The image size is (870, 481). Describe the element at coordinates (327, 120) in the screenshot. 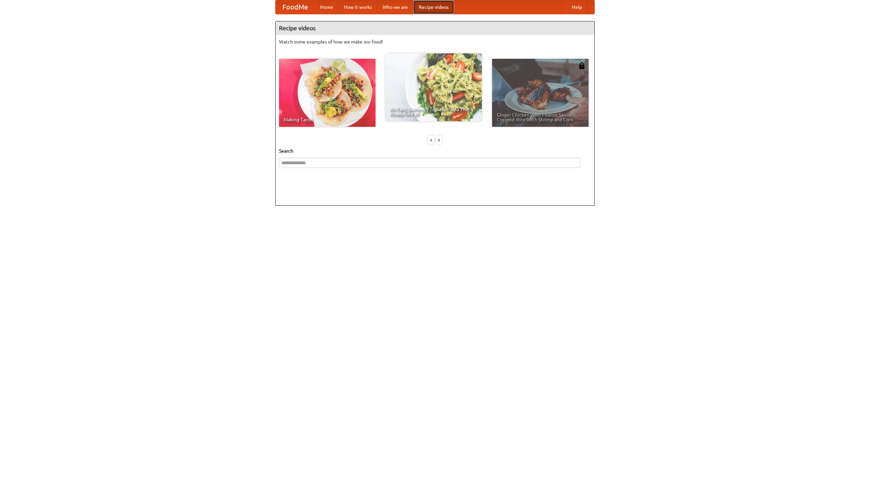

I see `span: Making Tacos` at that location.